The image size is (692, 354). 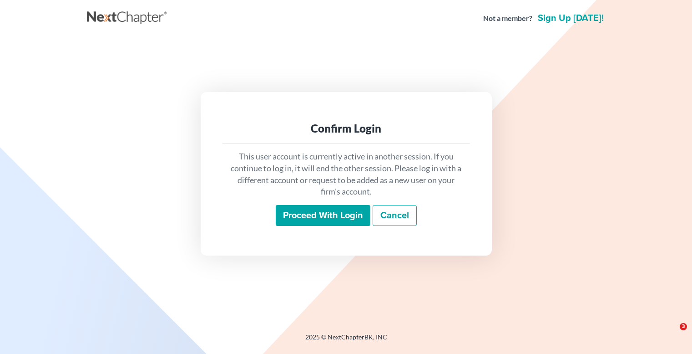 I want to click on input: Proceed with login, so click(x=323, y=215).